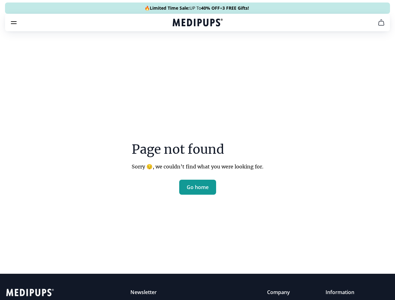  Describe the element at coordinates (197, 187) in the screenshot. I see `button: Go home` at that location.